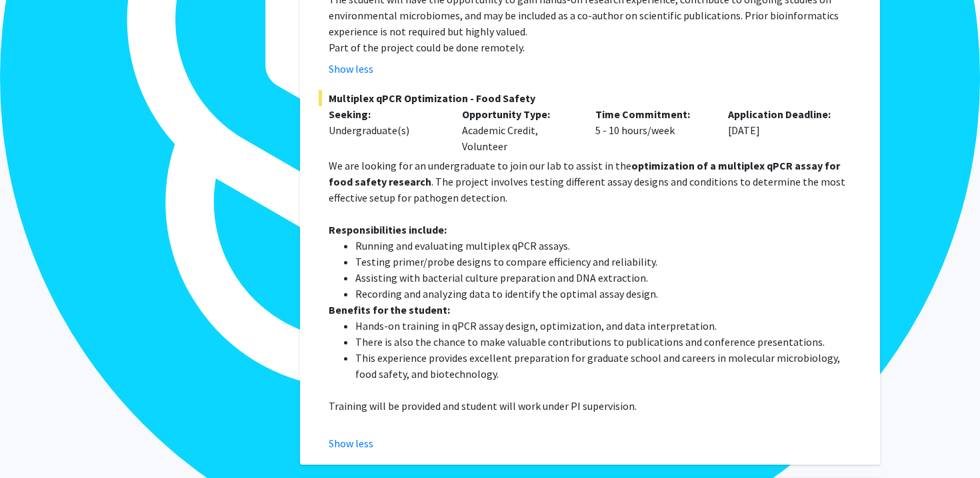 This screenshot has height=478, width=980. I want to click on p: Opportunity Type:, so click(519, 114).